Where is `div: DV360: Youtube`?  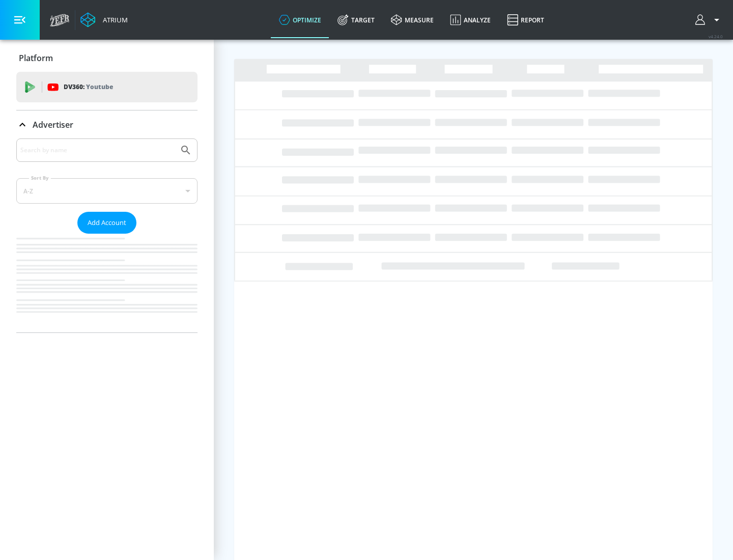 div: DV360: Youtube is located at coordinates (107, 87).